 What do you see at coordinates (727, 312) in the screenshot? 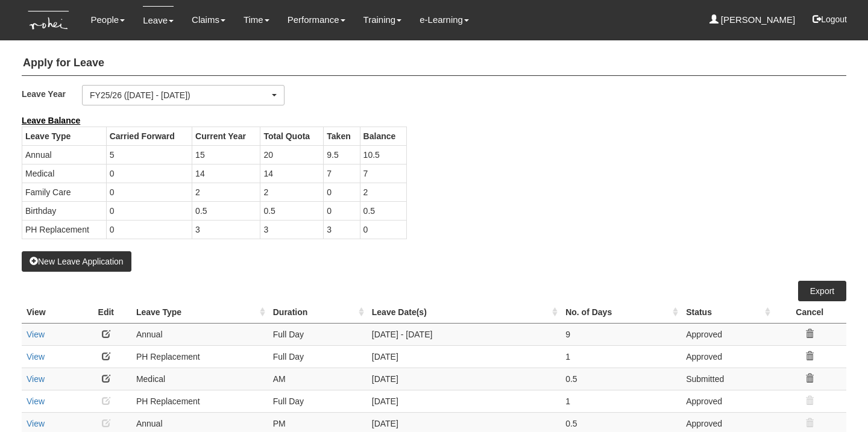
I see `th: Status : activate to sort column ascending` at bounding box center [727, 312].